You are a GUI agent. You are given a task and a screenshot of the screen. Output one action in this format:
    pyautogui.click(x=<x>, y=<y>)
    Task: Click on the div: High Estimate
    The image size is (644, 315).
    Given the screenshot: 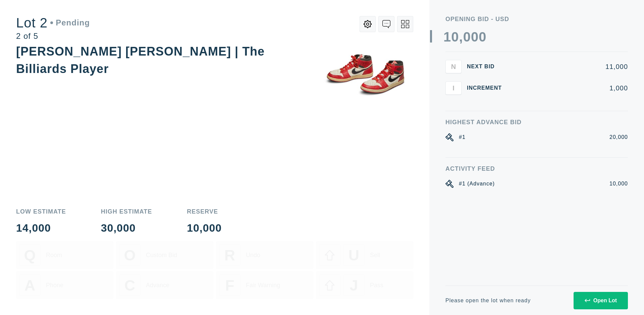 What is the action you would take?
    pyautogui.click(x=127, y=212)
    